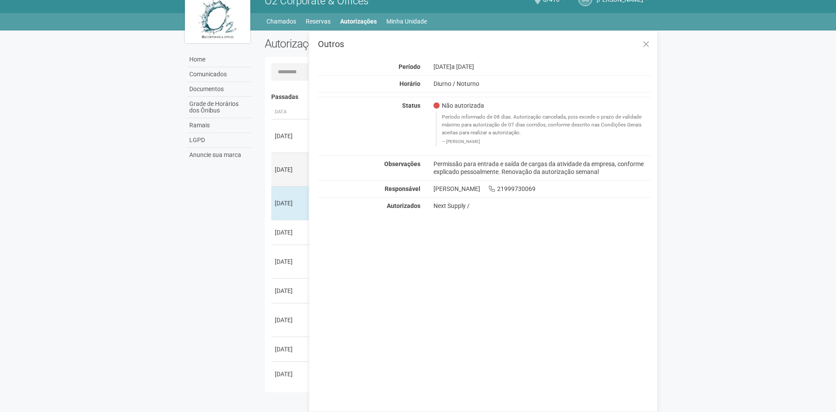 The height and width of the screenshot is (412, 836). What do you see at coordinates (403, 189) in the screenshot?
I see `strong: Responsável` at bounding box center [403, 189].